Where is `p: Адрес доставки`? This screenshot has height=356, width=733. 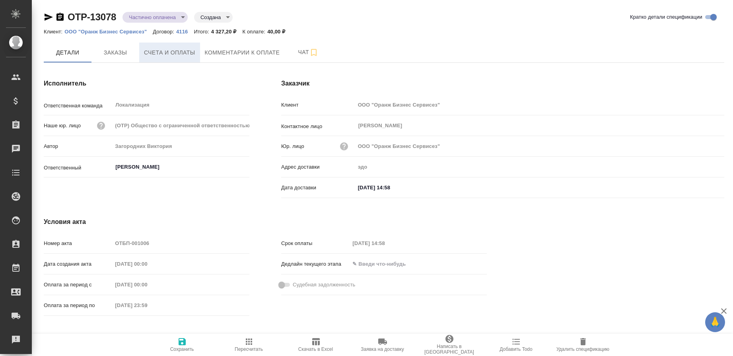
p: Адрес доставки is located at coordinates (318, 167).